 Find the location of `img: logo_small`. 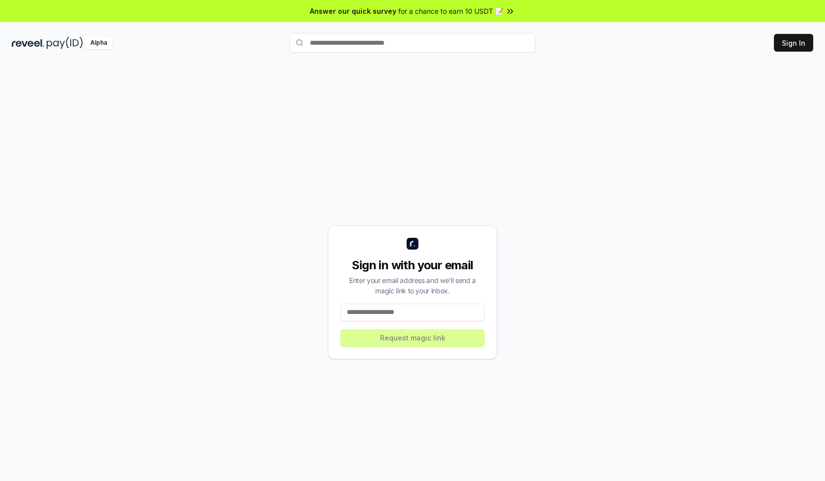

img: logo_small is located at coordinates (412, 243).